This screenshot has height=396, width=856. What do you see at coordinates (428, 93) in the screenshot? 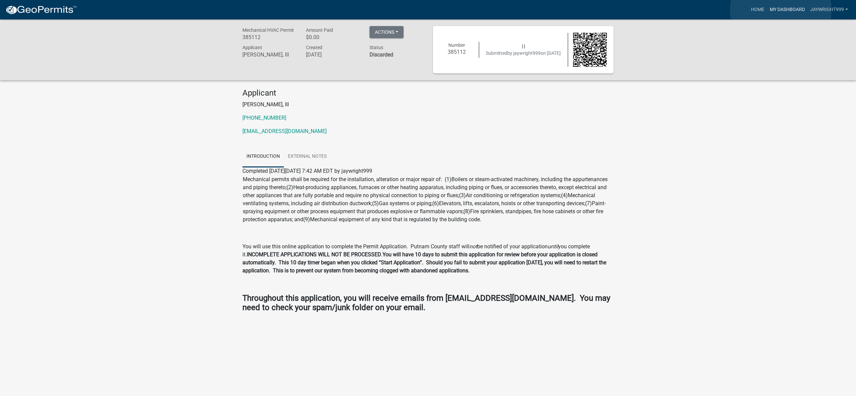
I see `h4: Applicant` at bounding box center [428, 93].